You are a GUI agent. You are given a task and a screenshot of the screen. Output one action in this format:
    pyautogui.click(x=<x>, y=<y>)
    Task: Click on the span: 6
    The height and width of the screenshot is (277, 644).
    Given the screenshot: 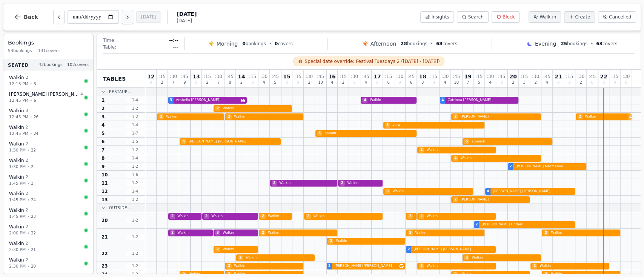 What is the action you would take?
    pyautogui.click(x=103, y=142)
    